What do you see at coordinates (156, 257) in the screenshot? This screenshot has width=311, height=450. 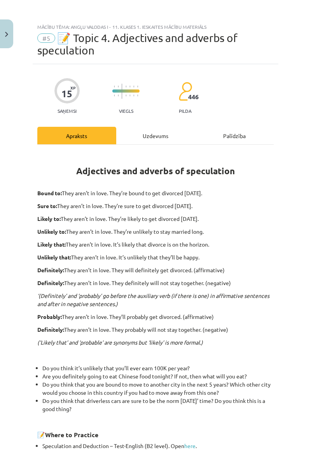 I see `p: They aren’t in love. It’s unlikely that they’ll be happy.` at bounding box center [156, 257].